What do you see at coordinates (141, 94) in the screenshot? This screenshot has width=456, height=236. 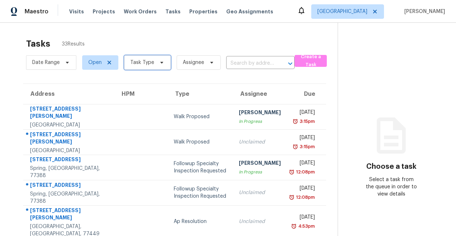 I see `th: HPM` at bounding box center [141, 94].